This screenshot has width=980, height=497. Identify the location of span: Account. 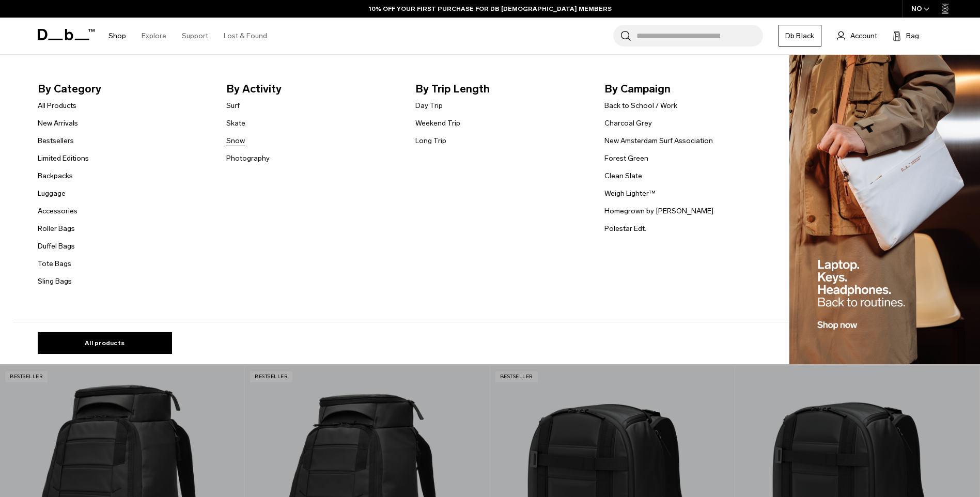
(863, 36).